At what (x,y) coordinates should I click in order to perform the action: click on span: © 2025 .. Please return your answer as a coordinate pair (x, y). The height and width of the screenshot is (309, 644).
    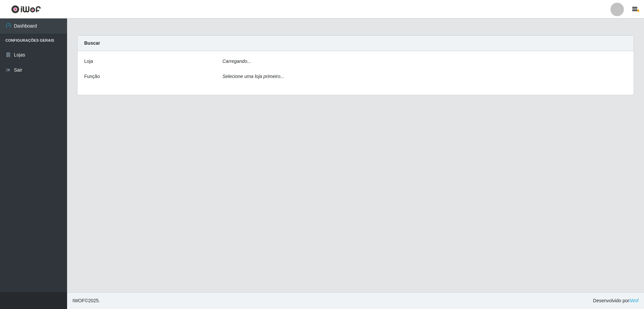
    Looking at the image, I should click on (86, 301).